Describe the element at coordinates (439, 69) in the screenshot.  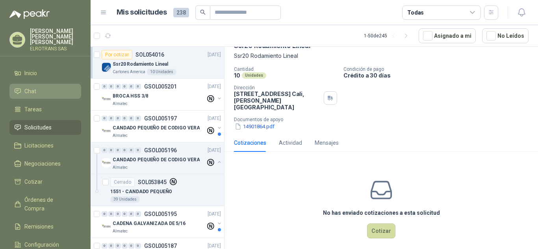
I see `p: Condición de pago` at that location.